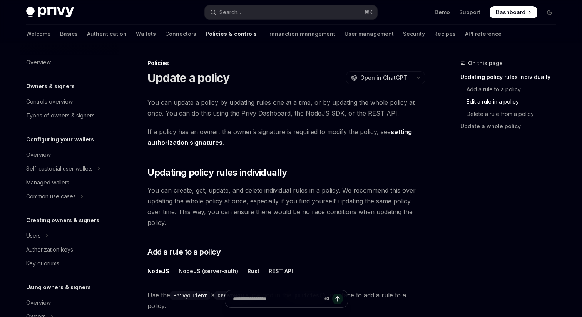  I want to click on h5: Using owners & signers, so click(59, 287).